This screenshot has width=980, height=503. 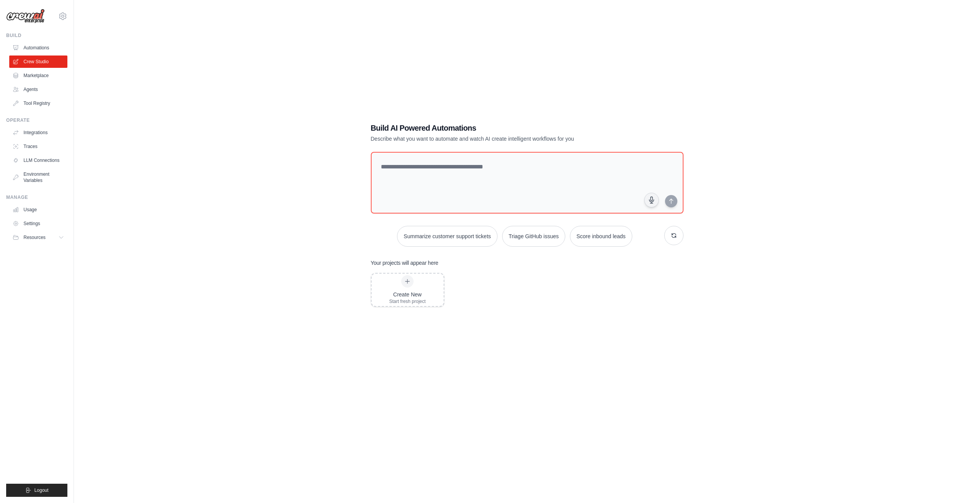 What do you see at coordinates (38, 90) in the screenshot?
I see `a: Agents` at bounding box center [38, 90].